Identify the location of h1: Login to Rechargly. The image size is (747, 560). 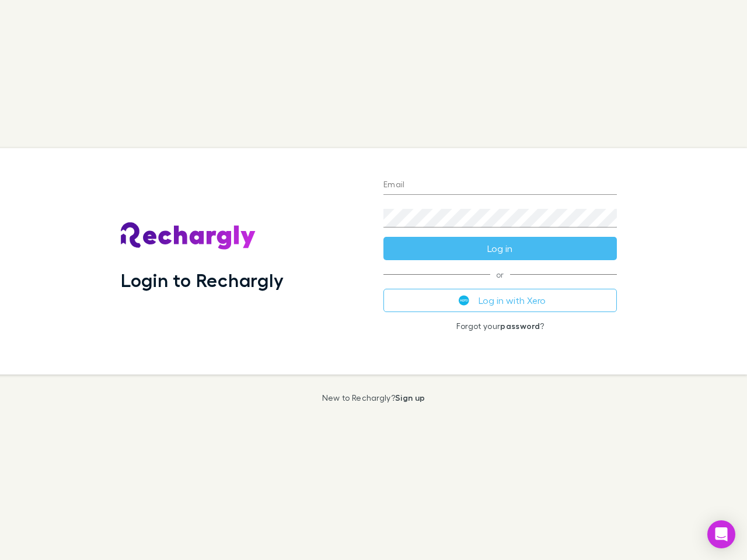
(202, 280).